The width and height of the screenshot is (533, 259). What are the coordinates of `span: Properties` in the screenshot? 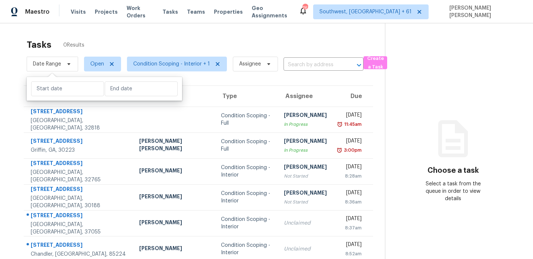 It's located at (228, 12).